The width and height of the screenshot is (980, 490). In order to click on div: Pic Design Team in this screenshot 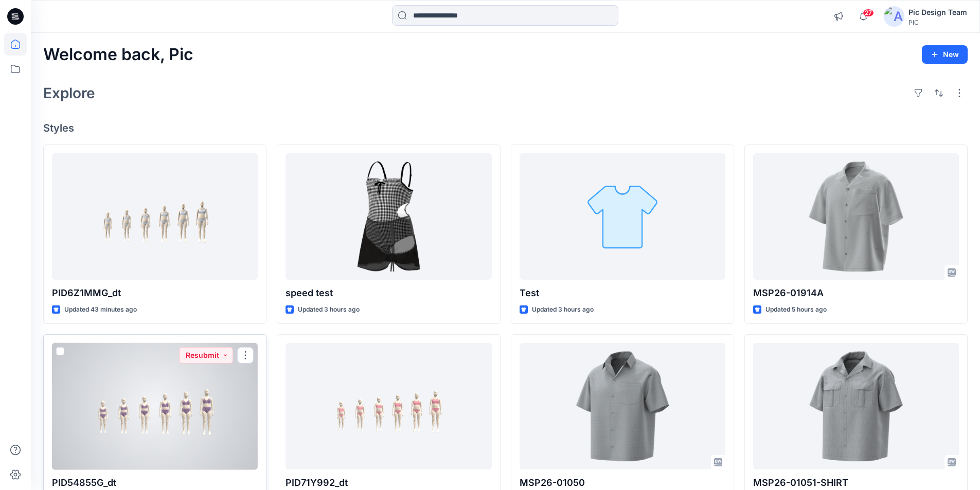, I will do `click(938, 12)`.